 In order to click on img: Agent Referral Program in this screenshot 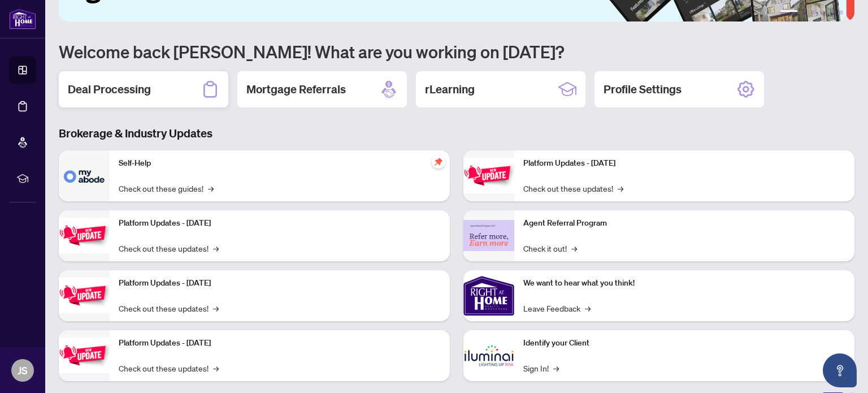, I will do `click(488, 235)`.